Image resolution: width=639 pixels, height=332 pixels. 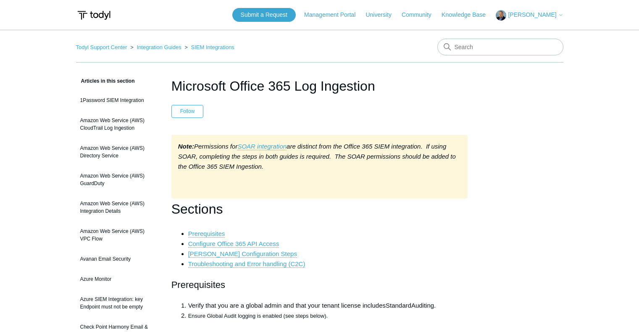 What do you see at coordinates (187, 111) in the screenshot?
I see `button: Follow Article` at bounding box center [187, 111].